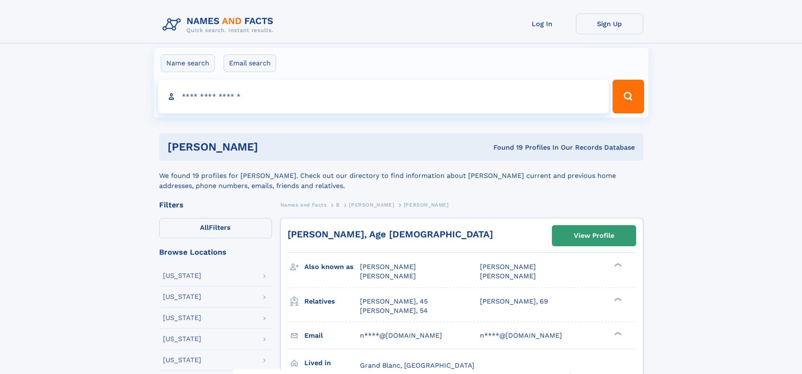 The height and width of the screenshot is (374, 802). What do you see at coordinates (188, 63) in the screenshot?
I see `label: Name search` at bounding box center [188, 63].